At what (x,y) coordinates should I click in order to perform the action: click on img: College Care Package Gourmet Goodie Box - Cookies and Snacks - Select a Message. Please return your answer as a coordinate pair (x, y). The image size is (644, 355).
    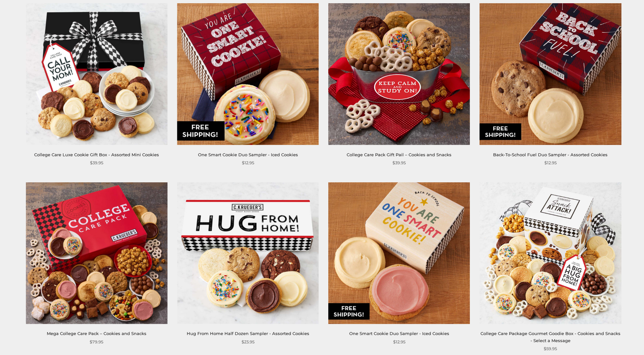
    Looking at the image, I should click on (551, 253).